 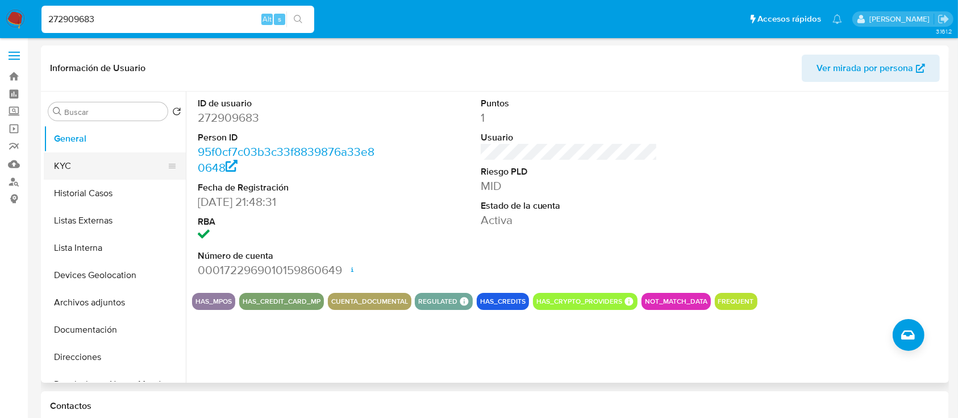 What do you see at coordinates (569, 118) in the screenshot?
I see `dd: 1` at bounding box center [569, 118].